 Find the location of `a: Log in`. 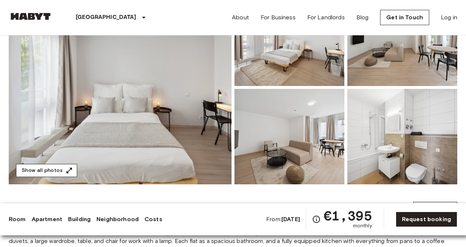

a: Log in is located at coordinates (449, 17).